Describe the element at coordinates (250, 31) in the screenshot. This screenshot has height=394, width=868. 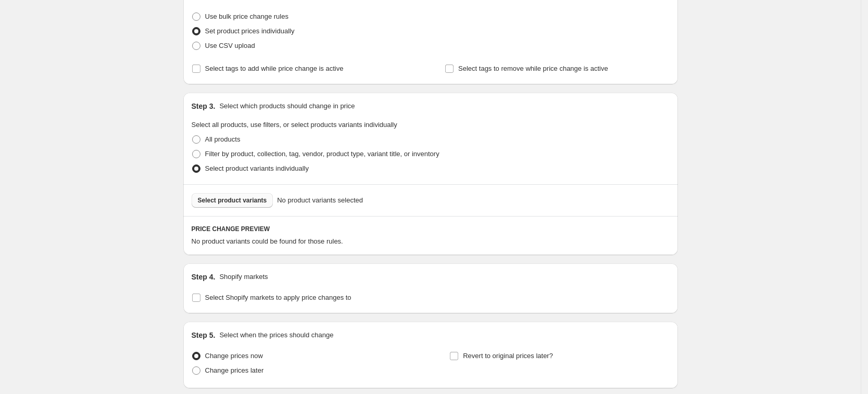
I see `span: Set product prices individually` at that location.